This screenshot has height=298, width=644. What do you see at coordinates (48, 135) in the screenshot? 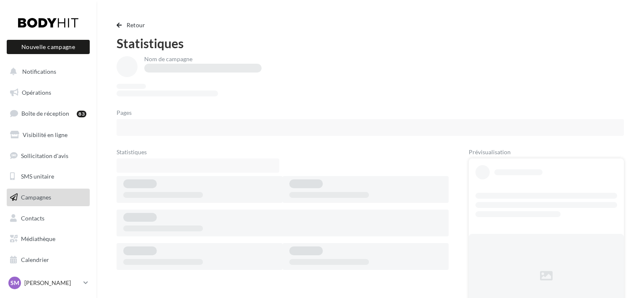
I see `a: Visibilité en ligne` at bounding box center [48, 135].